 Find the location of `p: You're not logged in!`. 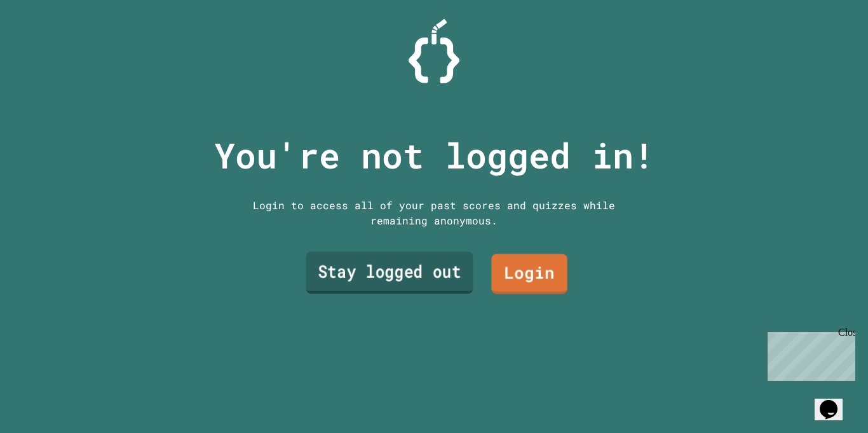

p: You're not logged in! is located at coordinates (434, 156).